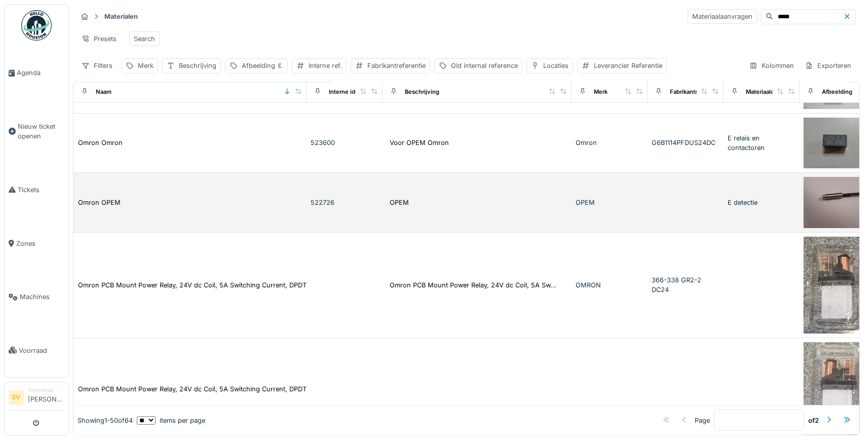  I want to click on div: Omron Omron, so click(100, 143).